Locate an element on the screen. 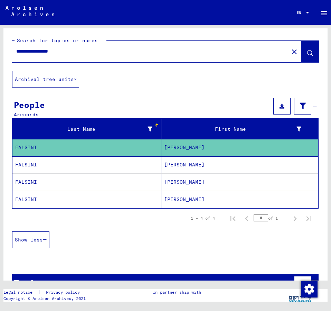 The image size is (331, 311). mat-header-cell: Last Name is located at coordinates (87, 129).